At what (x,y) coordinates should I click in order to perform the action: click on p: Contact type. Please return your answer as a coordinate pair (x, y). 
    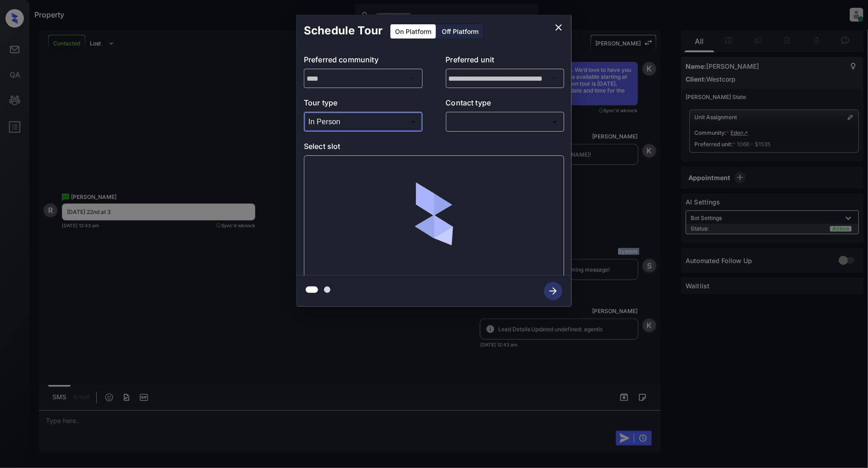
    Looking at the image, I should click on (505, 104).